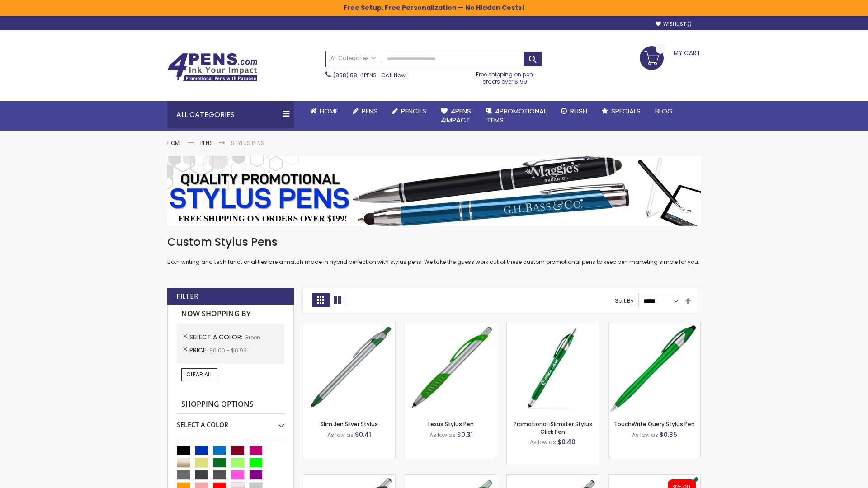  Describe the element at coordinates (553, 427) in the screenshot. I see `a: Promotional iSlimster Stylus Click Pen` at that location.